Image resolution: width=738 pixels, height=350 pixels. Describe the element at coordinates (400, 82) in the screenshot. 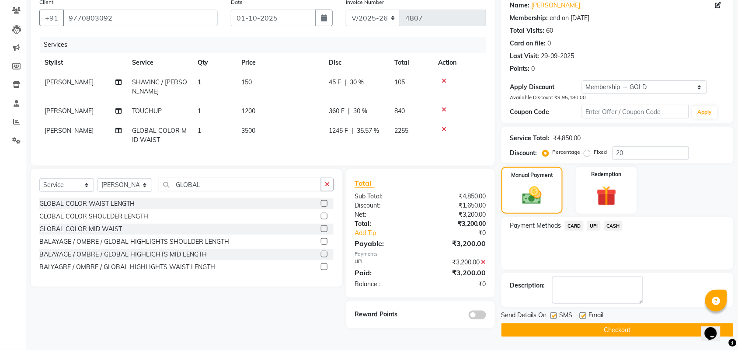

I see `span: 105` at that location.